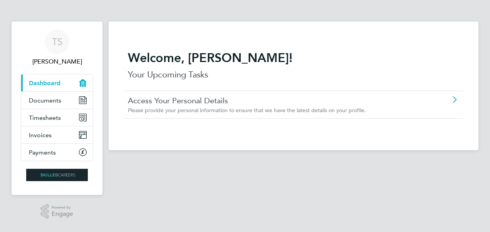  Describe the element at coordinates (57, 152) in the screenshot. I see `a: Payments` at that location.